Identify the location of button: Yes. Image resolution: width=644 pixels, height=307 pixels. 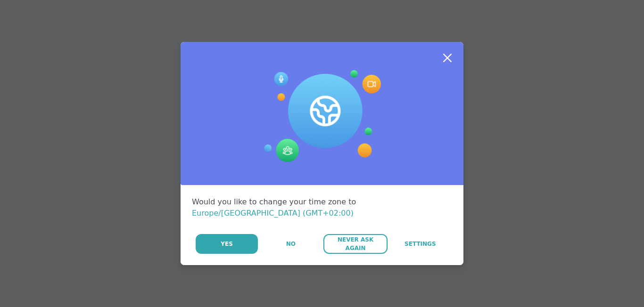
(227, 244).